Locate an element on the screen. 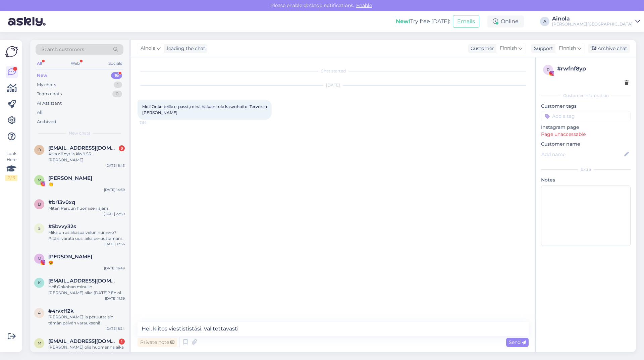 This screenshot has width=644, height=360. div: 16 is located at coordinates (116, 75).